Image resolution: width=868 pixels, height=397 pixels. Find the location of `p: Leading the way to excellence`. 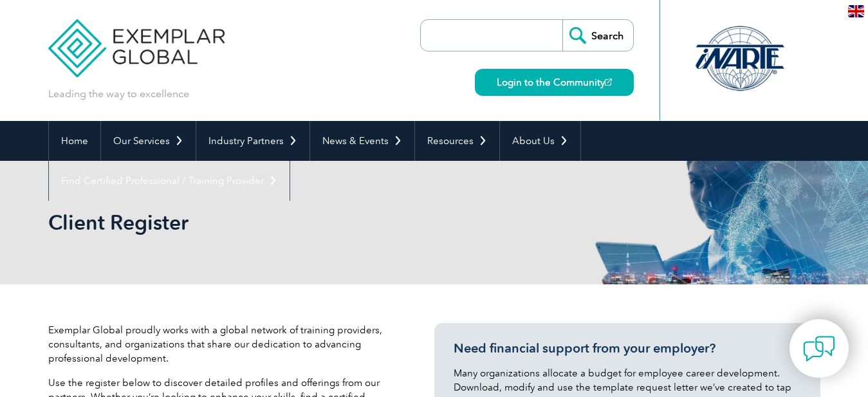

p: Leading the way to excellence is located at coordinates (118, 94).